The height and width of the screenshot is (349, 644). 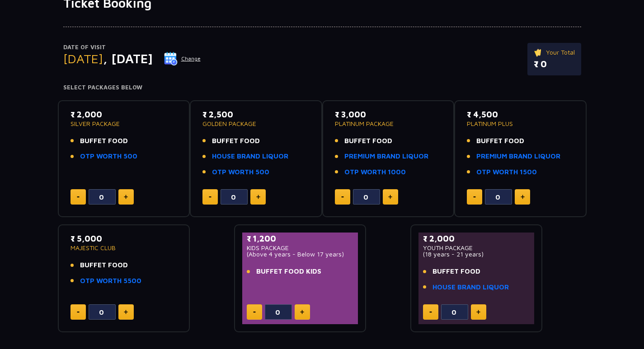 What do you see at coordinates (375, 172) in the screenshot?
I see `a: OTP WORTH 1000` at bounding box center [375, 172].